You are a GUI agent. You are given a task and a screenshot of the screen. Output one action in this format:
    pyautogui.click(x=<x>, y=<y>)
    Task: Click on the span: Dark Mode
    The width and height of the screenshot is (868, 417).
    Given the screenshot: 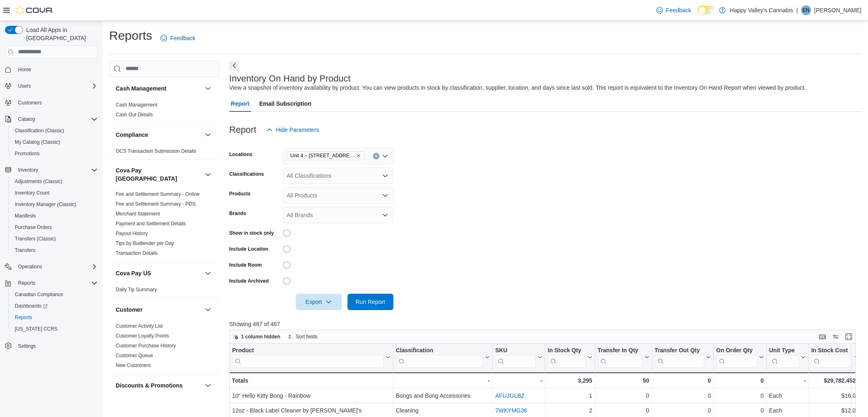 What is the action you would take?
    pyautogui.click(x=697, y=14)
    